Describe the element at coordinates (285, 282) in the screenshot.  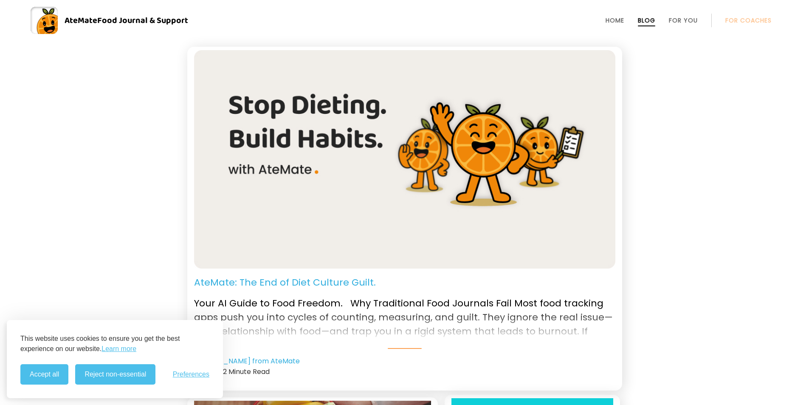
I see `p: AteMate: The End of Diet Culture Guilt.` at that location.